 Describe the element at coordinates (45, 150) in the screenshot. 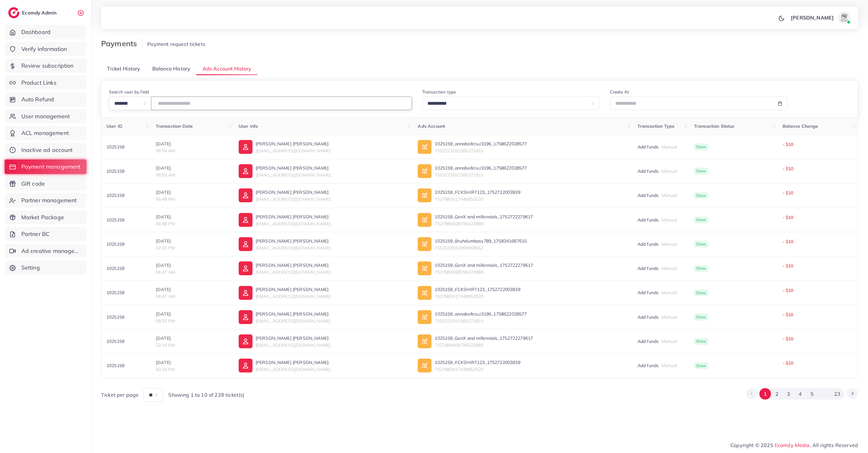

I see `a: Inactive ad account` at that location.